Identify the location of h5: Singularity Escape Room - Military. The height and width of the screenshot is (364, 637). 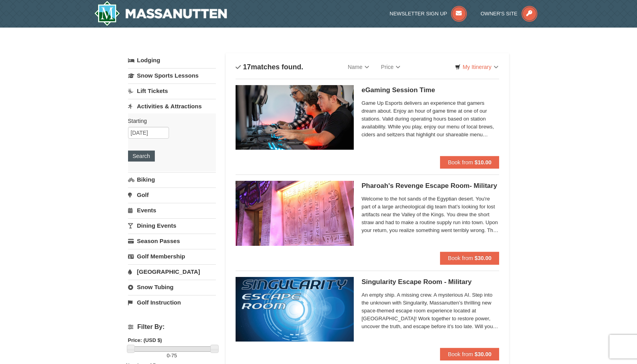
(431, 282).